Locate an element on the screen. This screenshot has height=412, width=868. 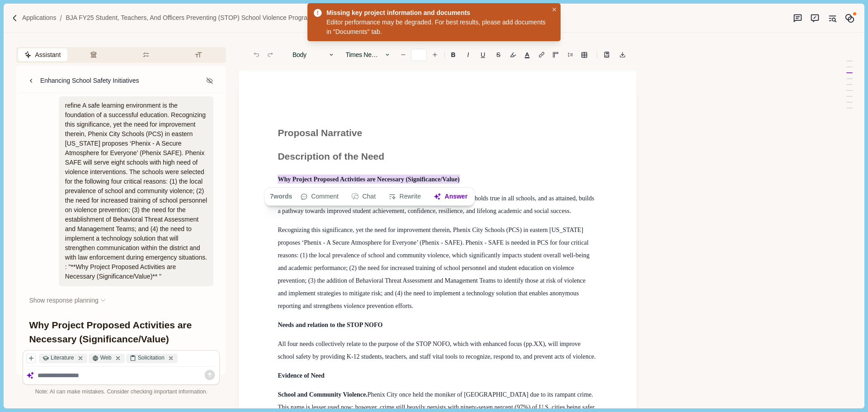
span: All four needs collectively relate to the purpose of the STOP NOFO, which with enhanced focus (pp... is located at coordinates (437, 350).